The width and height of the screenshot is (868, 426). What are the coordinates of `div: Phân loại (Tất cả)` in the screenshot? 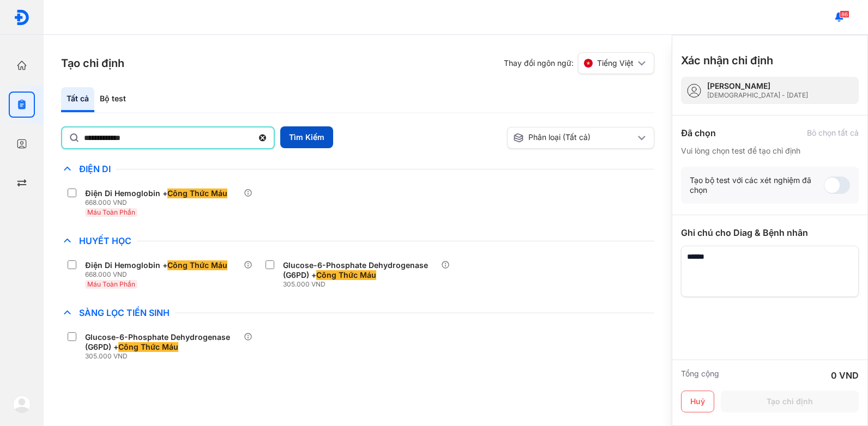 It's located at (574, 138).